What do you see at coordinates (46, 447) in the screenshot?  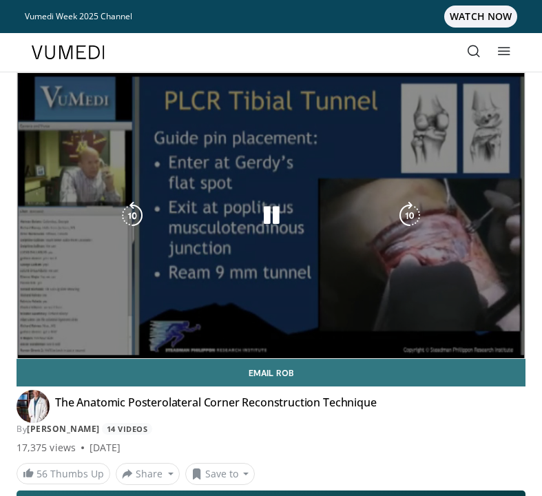 I see `span: 17,375 views` at bounding box center [46, 447].